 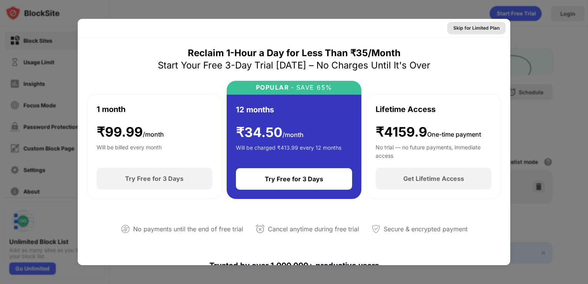 I want to click on img: cancel-anytime, so click(x=260, y=229).